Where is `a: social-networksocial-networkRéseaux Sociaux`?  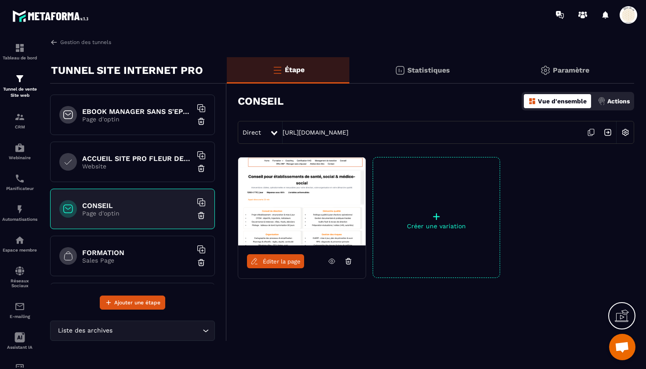 a: social-networksocial-networkRéseaux Sociaux is located at coordinates (20, 276).